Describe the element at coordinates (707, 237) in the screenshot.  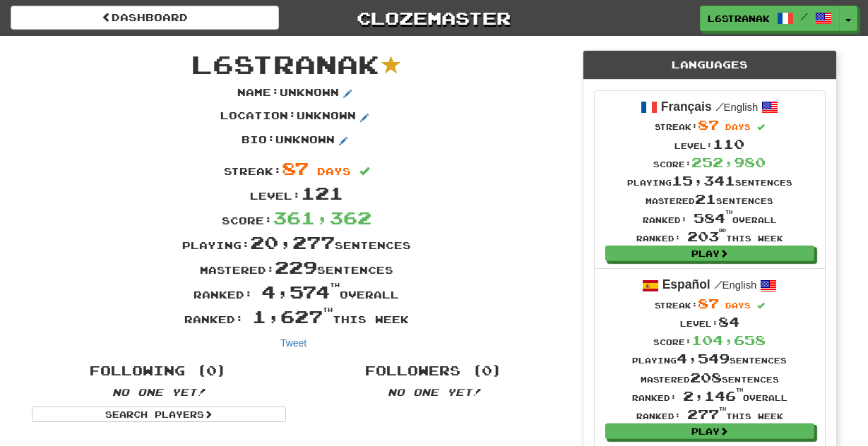
I see `span: 203` at that location.